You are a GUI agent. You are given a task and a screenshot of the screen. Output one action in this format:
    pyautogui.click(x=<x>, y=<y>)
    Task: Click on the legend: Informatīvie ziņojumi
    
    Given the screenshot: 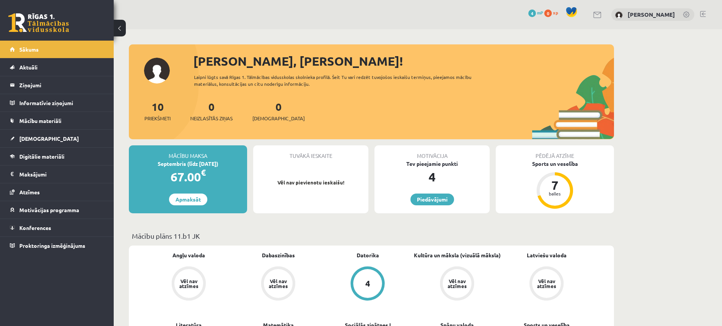 What is the action you would take?
    pyautogui.click(x=62, y=103)
    